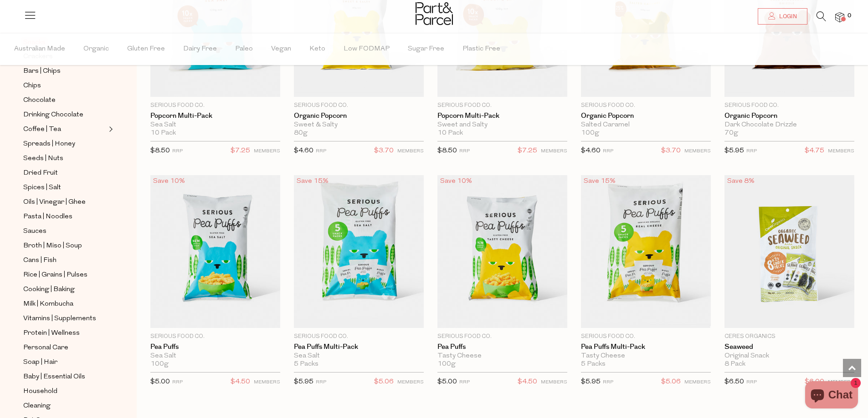  What do you see at coordinates (40, 174) in the screenshot?
I see `span: Dried Fruit` at bounding box center [40, 174].